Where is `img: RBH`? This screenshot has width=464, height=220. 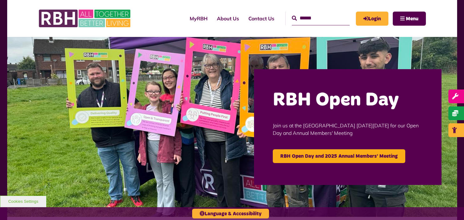 img: RBH is located at coordinates (85, 18).